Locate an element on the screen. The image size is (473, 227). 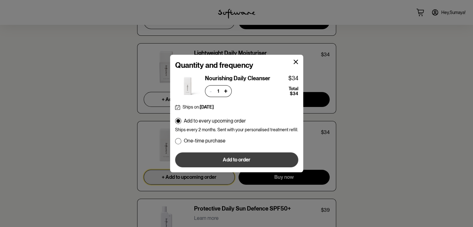
p: Total is located at coordinates (293, 89).